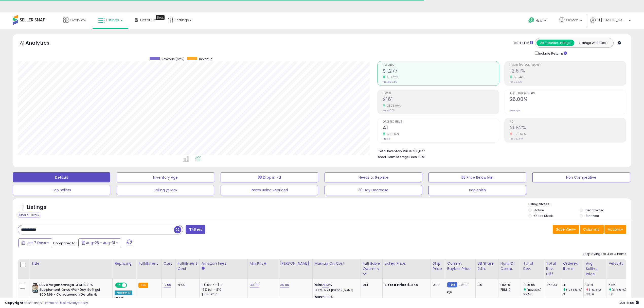 Image resolution: width=644 pixels, height=308 pixels. Describe the element at coordinates (370, 285) in the screenshot. I see `div: 914` at that location.